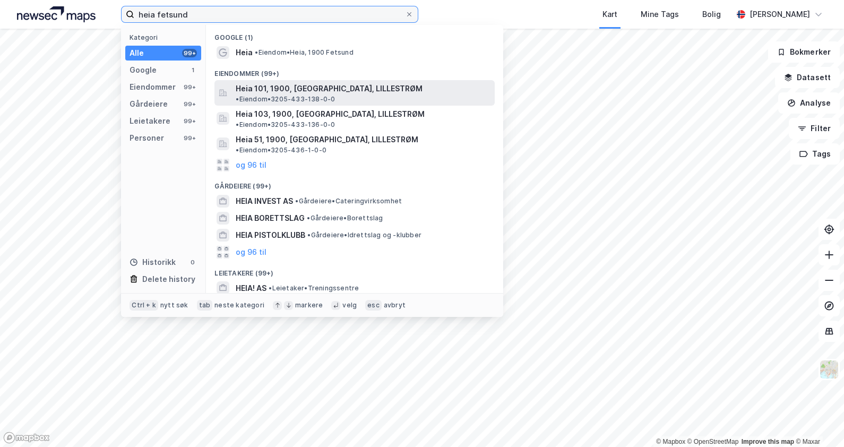 This screenshot has width=844, height=447. Describe the element at coordinates (56, 14) in the screenshot. I see `img: logo.a4113a55bc3d86da70a041830d287a7e.svg` at that location.